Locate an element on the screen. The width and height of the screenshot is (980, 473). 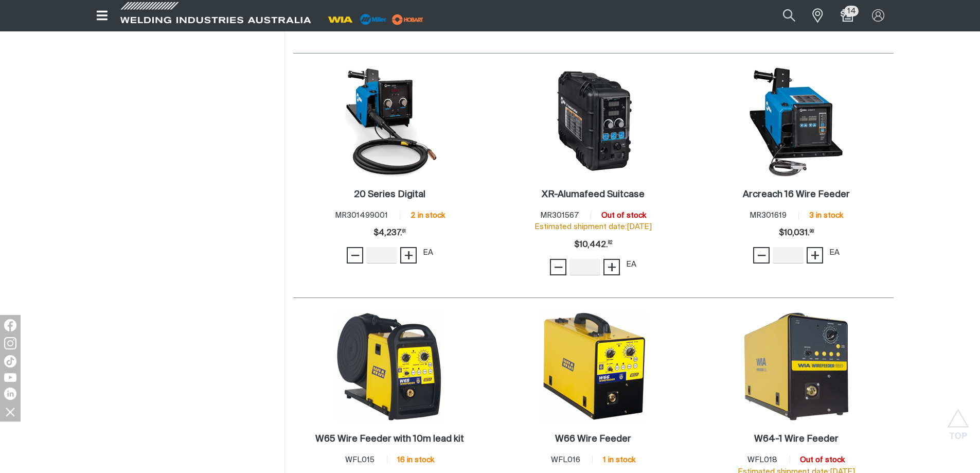
span: MR301619 is located at coordinates (768, 215).